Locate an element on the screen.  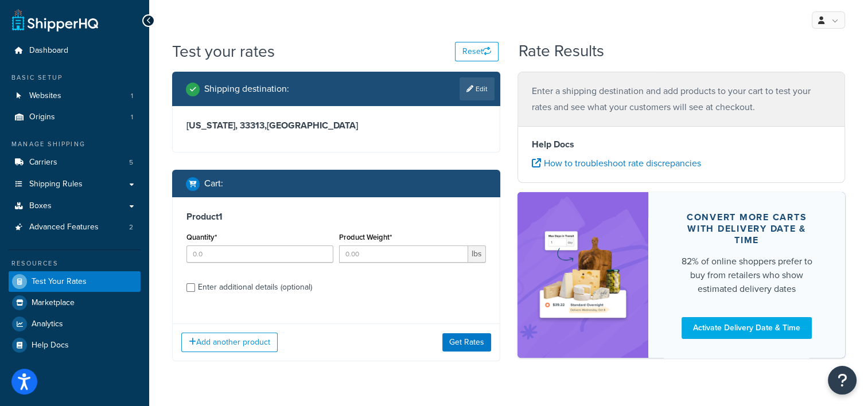
div: Convert more carts with delivery date & time is located at coordinates (746, 229).